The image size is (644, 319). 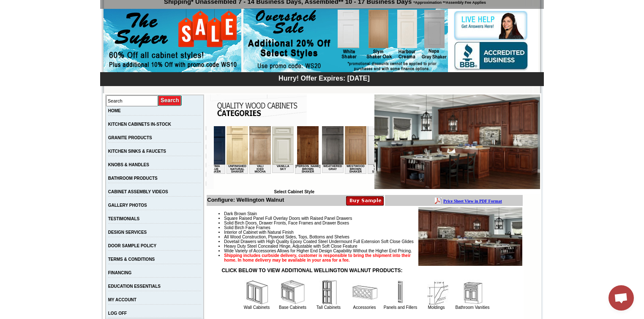 What do you see at coordinates (120, 273) in the screenshot?
I see `a: FINANCING` at bounding box center [120, 273].